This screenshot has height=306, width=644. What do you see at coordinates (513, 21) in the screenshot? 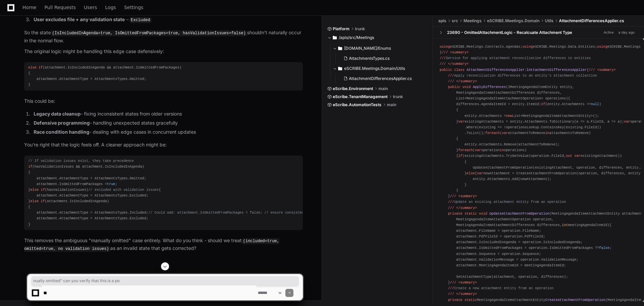
I see `span: eSCRIBE.Meetings.Domain` at bounding box center [513, 21].